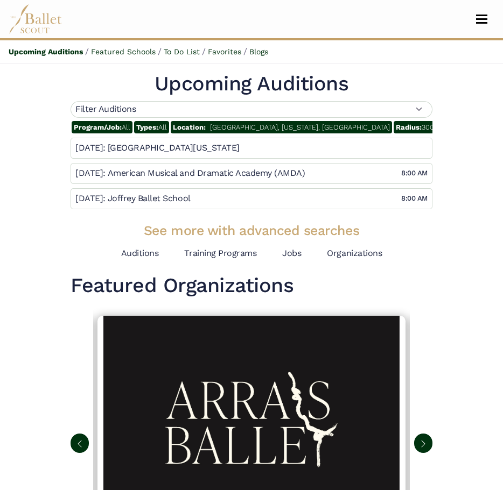 Image resolution: width=503 pixels, height=490 pixels. Describe the element at coordinates (354, 253) in the screenshot. I see `a: Organizations` at that location.